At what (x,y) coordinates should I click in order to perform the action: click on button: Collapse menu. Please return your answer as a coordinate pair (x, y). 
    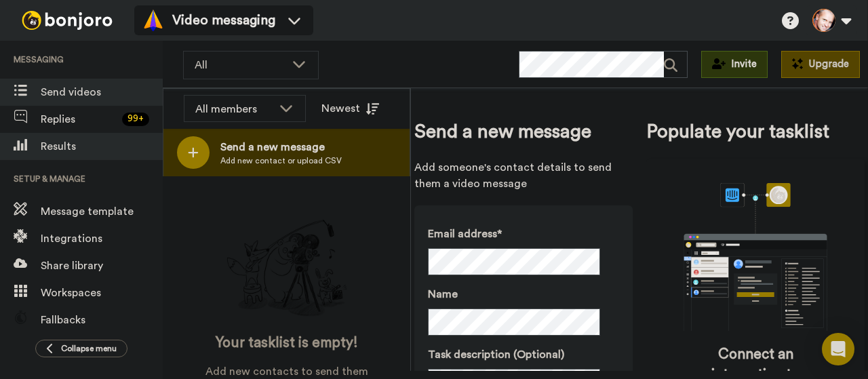
    Looking at the image, I should click on (81, 349).